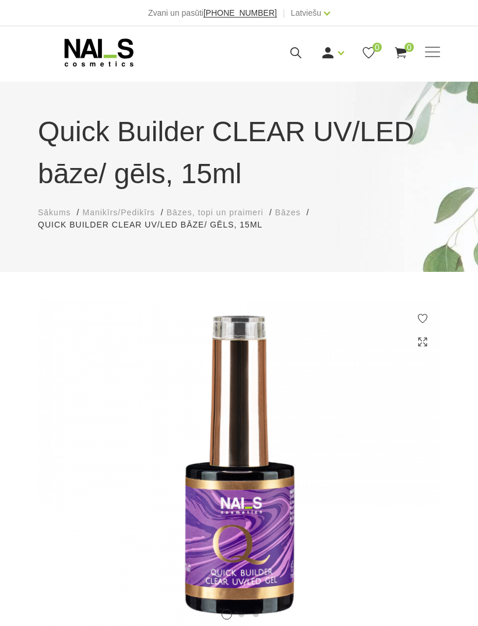  What do you see at coordinates (156, 224) in the screenshot?
I see `li: Quick Builder CLEAR UV/LED bāze/ gēls, 15ml` at bounding box center [156, 224].